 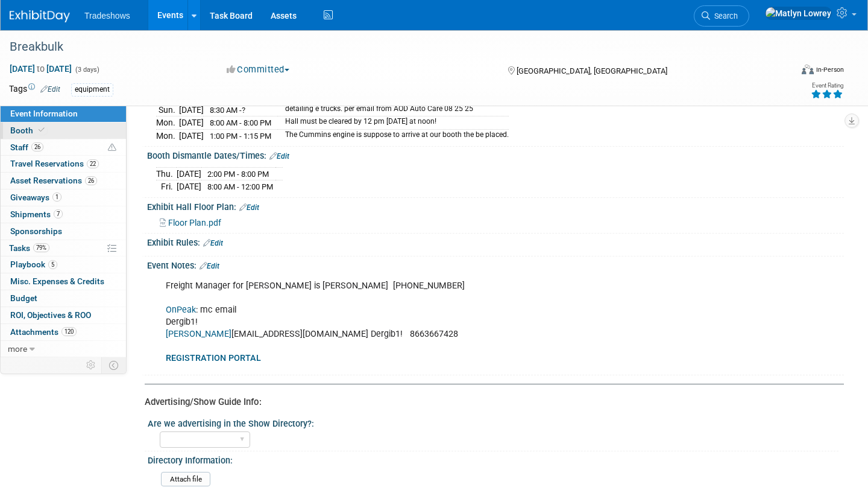 I want to click on b: REGISTRATION PORTAL, so click(x=213, y=358).